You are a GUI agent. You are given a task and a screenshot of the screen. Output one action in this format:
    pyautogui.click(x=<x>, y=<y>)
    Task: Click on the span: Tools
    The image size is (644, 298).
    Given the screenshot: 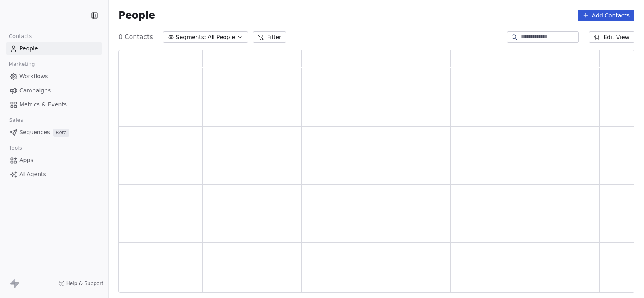 What is the action you would take?
    pyautogui.click(x=15, y=148)
    